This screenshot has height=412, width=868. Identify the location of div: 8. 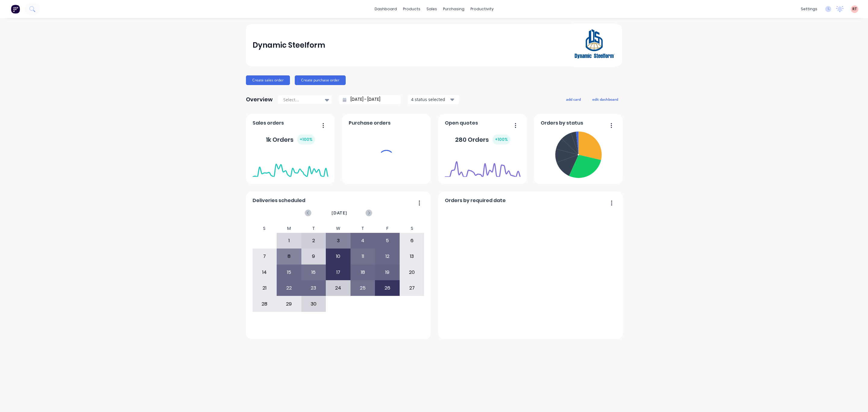
(289, 256).